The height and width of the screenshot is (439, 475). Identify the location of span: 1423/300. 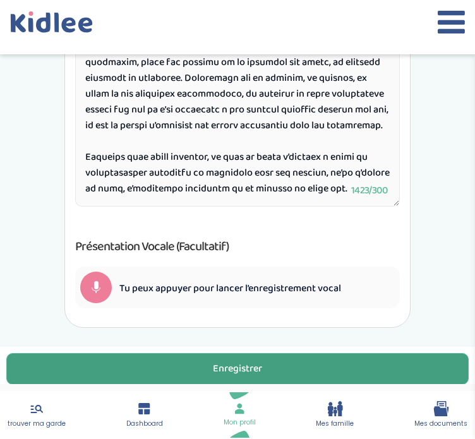
(369, 190).